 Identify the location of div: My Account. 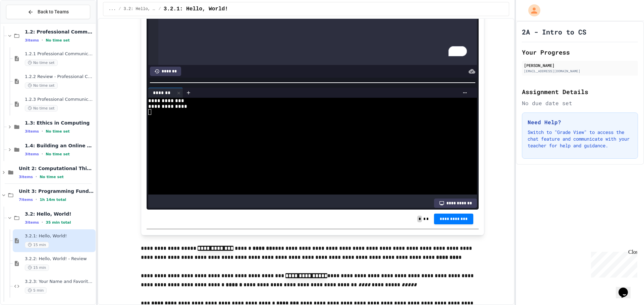
(531, 10).